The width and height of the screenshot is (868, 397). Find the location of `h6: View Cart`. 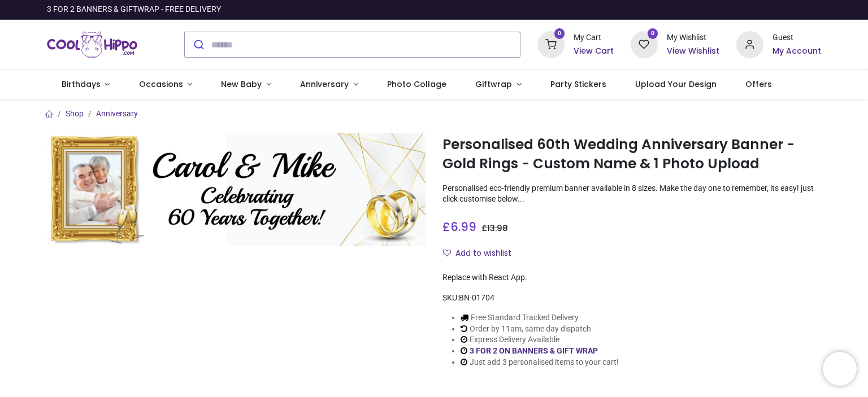

h6: View Cart is located at coordinates (593, 51).